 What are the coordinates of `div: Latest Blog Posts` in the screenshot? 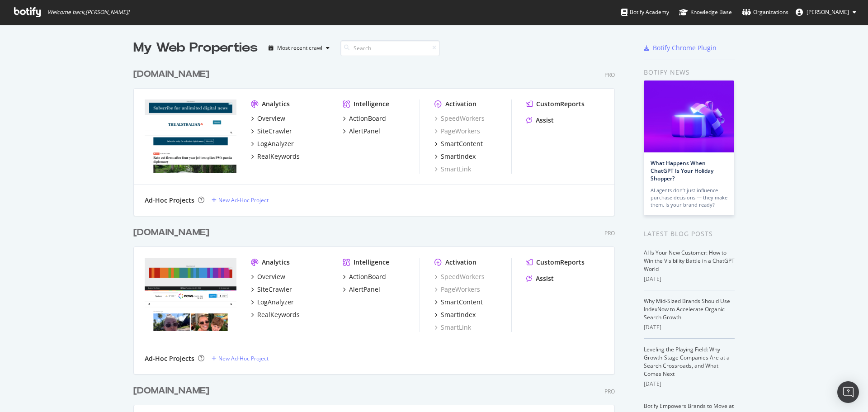 It's located at (689, 234).